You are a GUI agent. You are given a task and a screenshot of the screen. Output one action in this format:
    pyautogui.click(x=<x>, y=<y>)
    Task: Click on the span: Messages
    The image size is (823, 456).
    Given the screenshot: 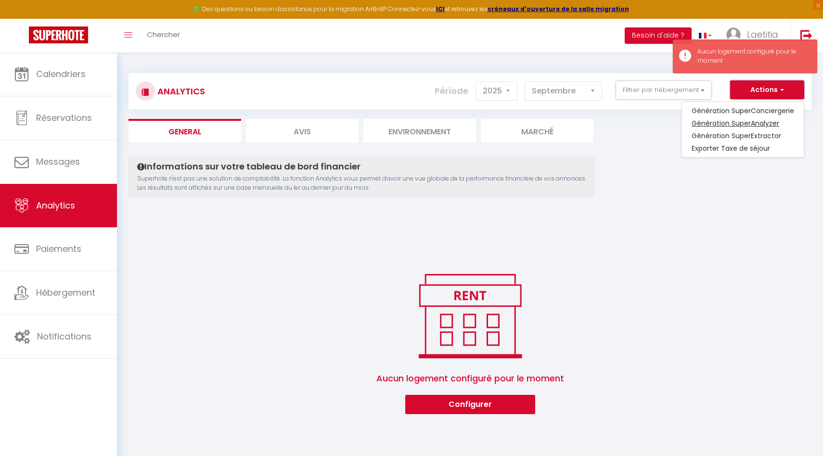 What is the action you would take?
    pyautogui.click(x=58, y=161)
    